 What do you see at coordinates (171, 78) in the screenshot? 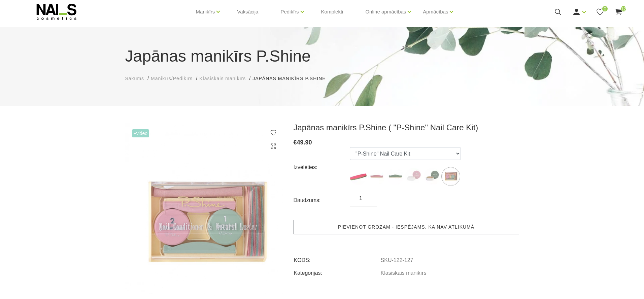
I see `span: Manikīrs/Pedikīrs` at bounding box center [171, 78].